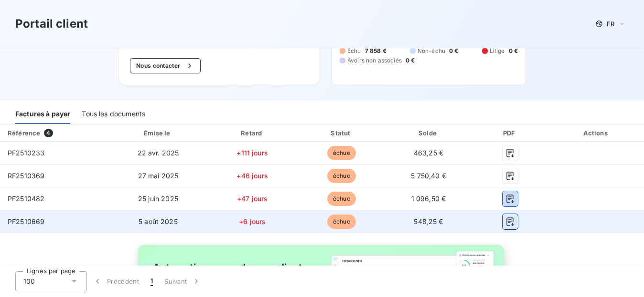 The width and height of the screenshot is (644, 297). Describe the element at coordinates (497, 51) in the screenshot. I see `span: Litige` at that location.